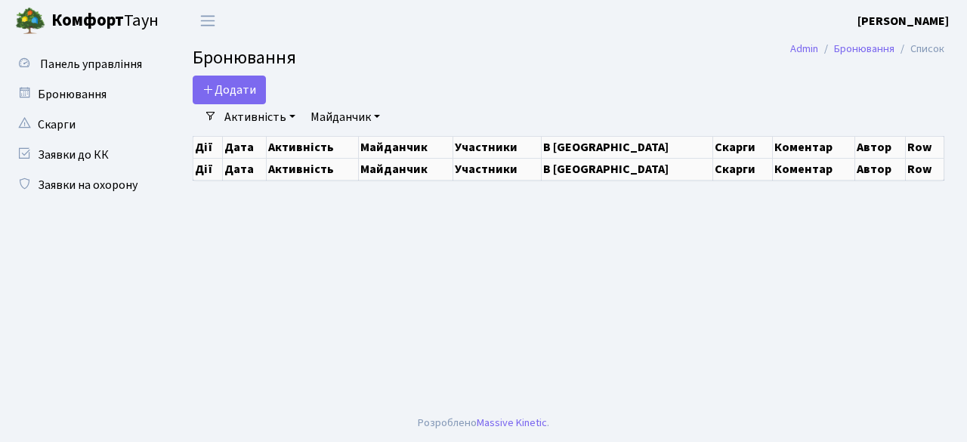 The width and height of the screenshot is (967, 442). Describe the element at coordinates (484, 423) in the screenshot. I see `div: Розроблено .` at that location.